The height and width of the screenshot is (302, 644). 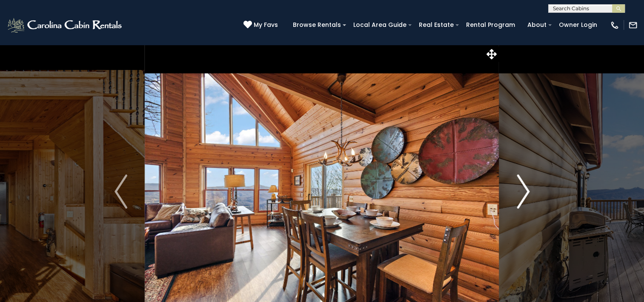 What do you see at coordinates (262, 25) in the screenshot?
I see `a: My Favs` at bounding box center [262, 25].